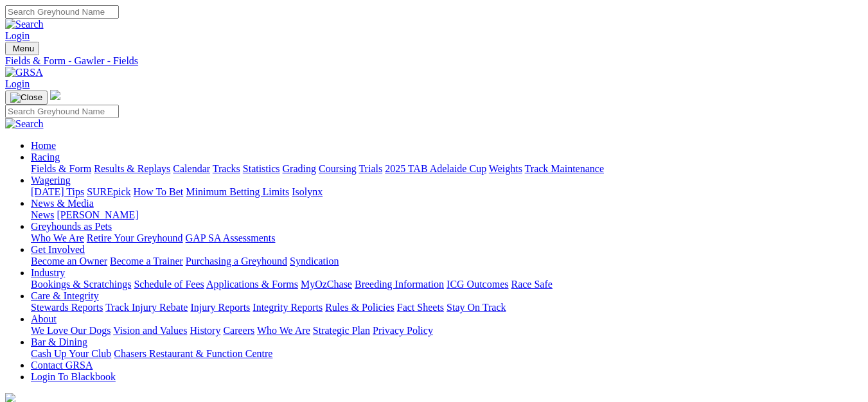 The width and height of the screenshot is (868, 402). I want to click on a: Home, so click(43, 145).